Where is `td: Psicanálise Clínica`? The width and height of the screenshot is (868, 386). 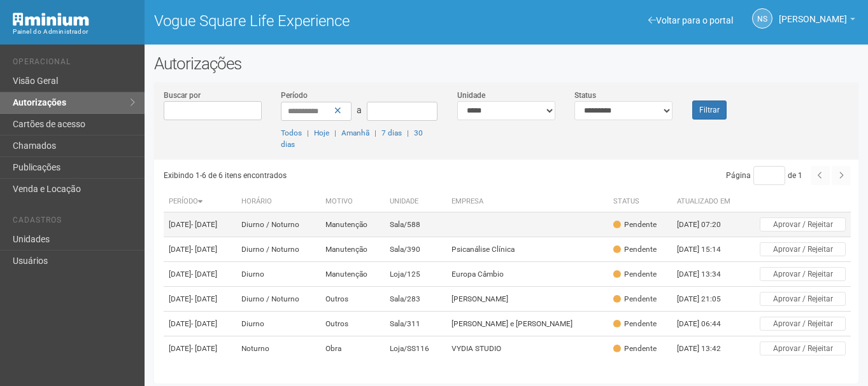
td: Psicanálise Clínica is located at coordinates (527, 249).